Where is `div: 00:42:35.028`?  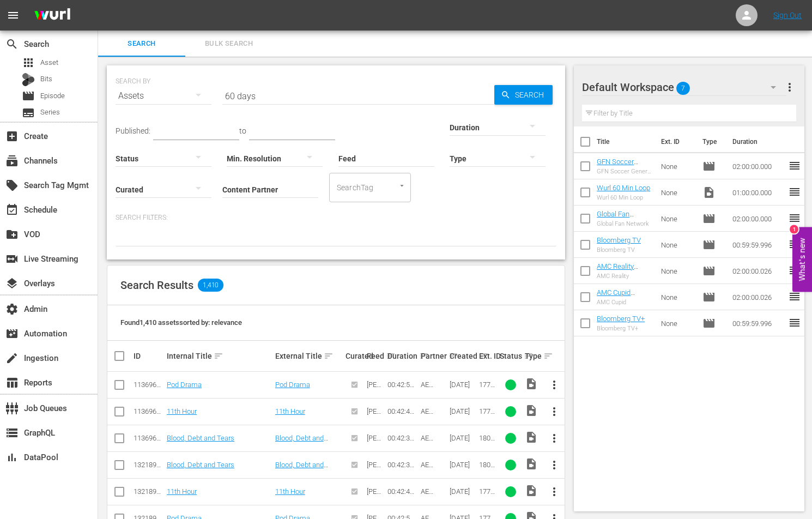
div: 00:42:35.028 is located at coordinates (402, 465).